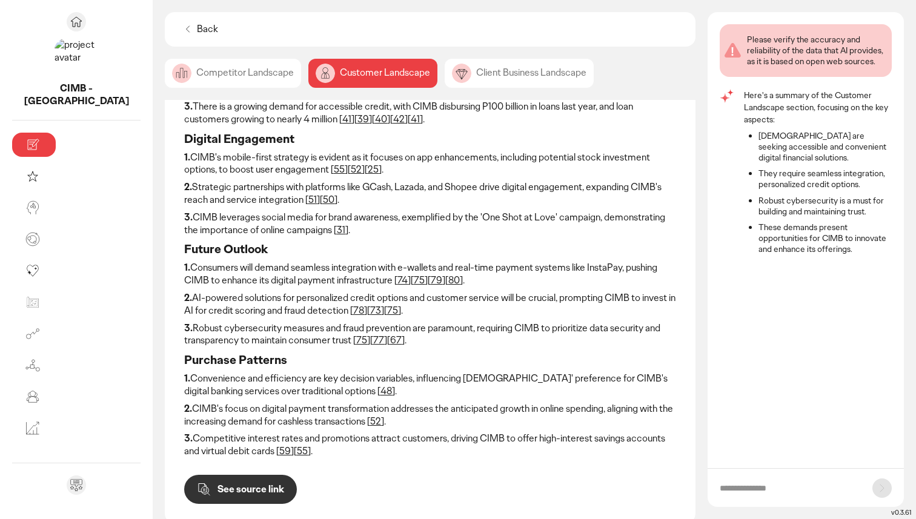  I want to click on div: Send feedback, so click(76, 485).